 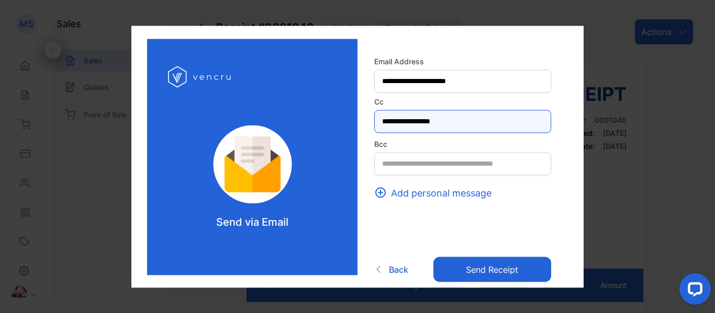 I want to click on span: Add personal message, so click(x=441, y=193).